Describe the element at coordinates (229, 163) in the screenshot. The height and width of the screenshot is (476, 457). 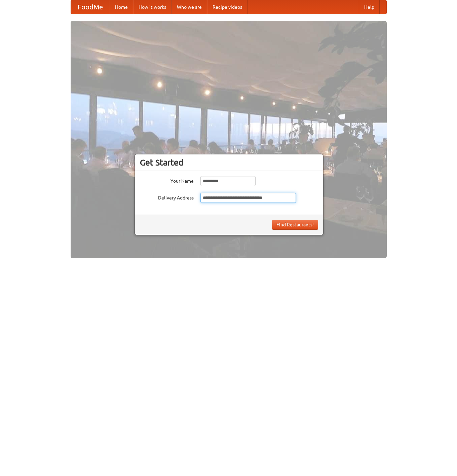
I see `h3: Get Started` at that location.